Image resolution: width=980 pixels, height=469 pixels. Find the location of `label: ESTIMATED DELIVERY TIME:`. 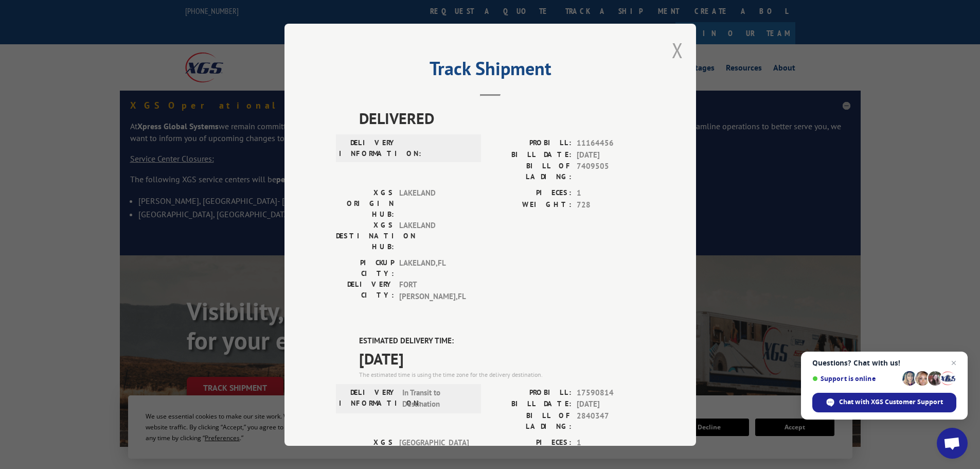

label: ESTIMATED DELIVERY TIME: is located at coordinates (501, 341).